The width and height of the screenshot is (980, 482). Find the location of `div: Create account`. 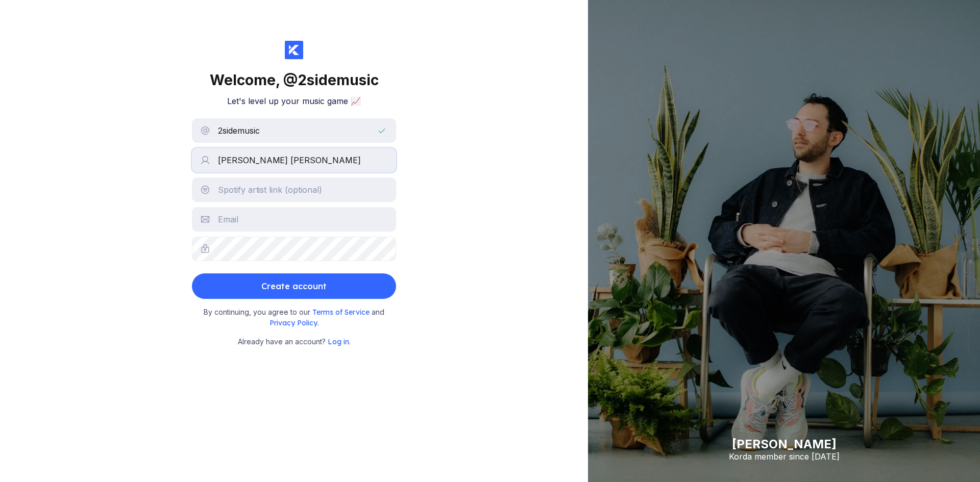

div: Create account is located at coordinates (294, 287).